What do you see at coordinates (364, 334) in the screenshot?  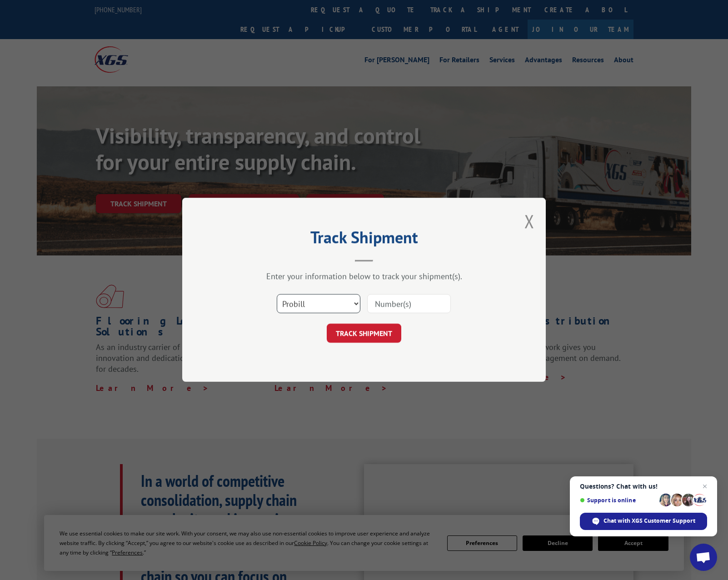 I see `button: TRACK SHIPMENT` at bounding box center [364, 334].